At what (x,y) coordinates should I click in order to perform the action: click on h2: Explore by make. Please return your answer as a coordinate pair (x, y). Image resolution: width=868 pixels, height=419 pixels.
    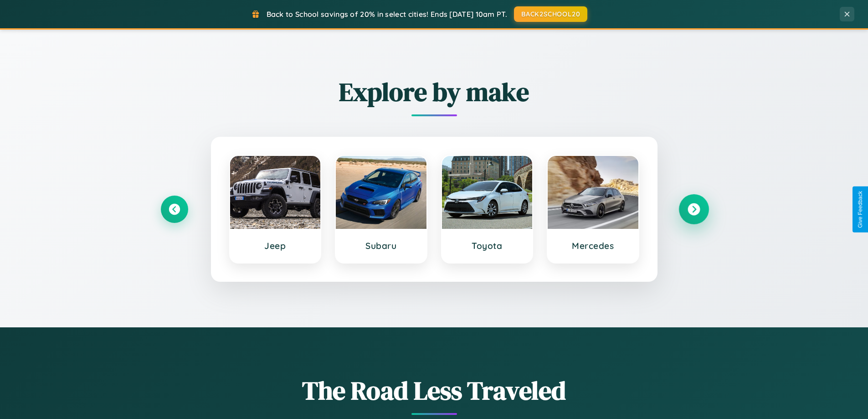
    Looking at the image, I should click on (434, 92).